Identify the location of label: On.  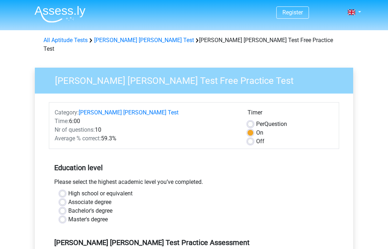
(260, 133).